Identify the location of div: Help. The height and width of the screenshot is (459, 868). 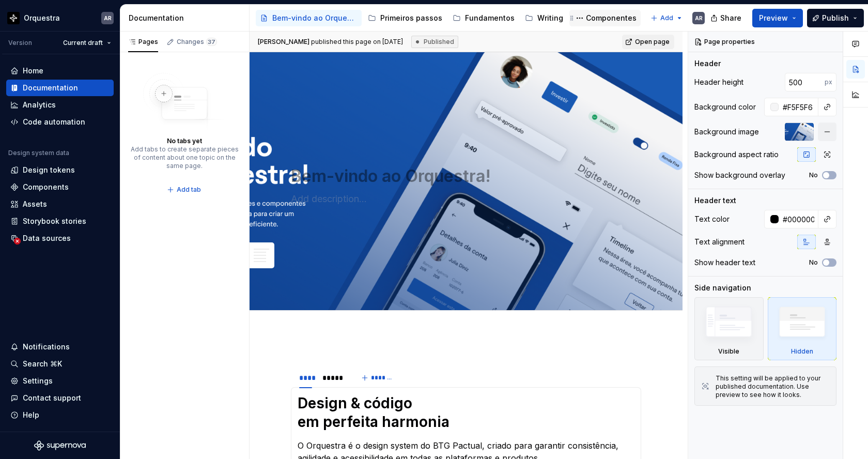
(31, 415).